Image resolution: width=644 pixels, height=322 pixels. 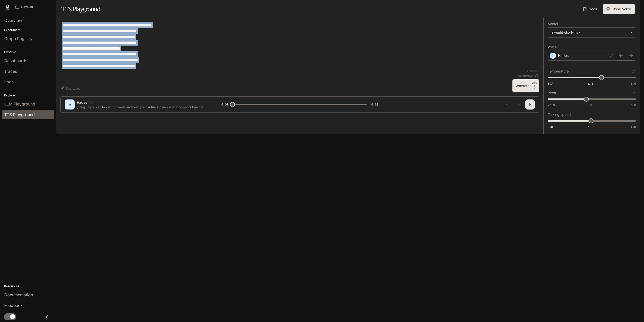 What do you see at coordinates (591, 83) in the screenshot?
I see `span: 1.1` at bounding box center [591, 83].